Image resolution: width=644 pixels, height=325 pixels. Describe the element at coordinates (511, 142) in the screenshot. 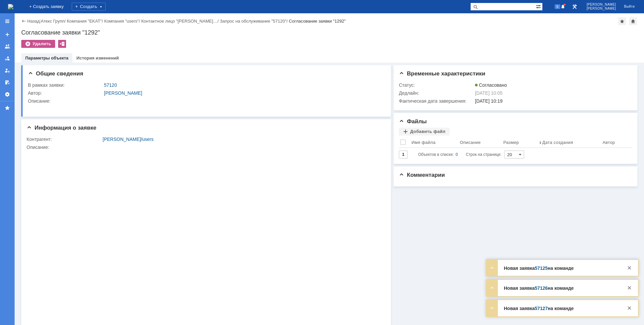

I see `div: Размер` at that location.